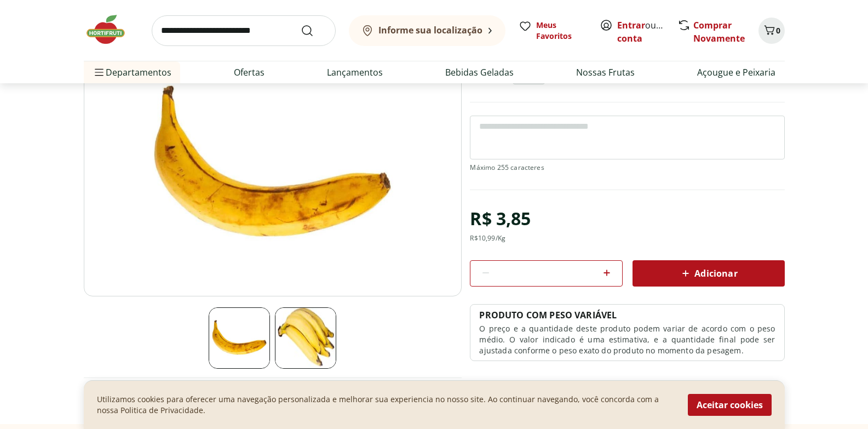 This screenshot has height=429, width=868. Describe the element at coordinates (709, 274) in the screenshot. I see `span: Adicionar` at that location.